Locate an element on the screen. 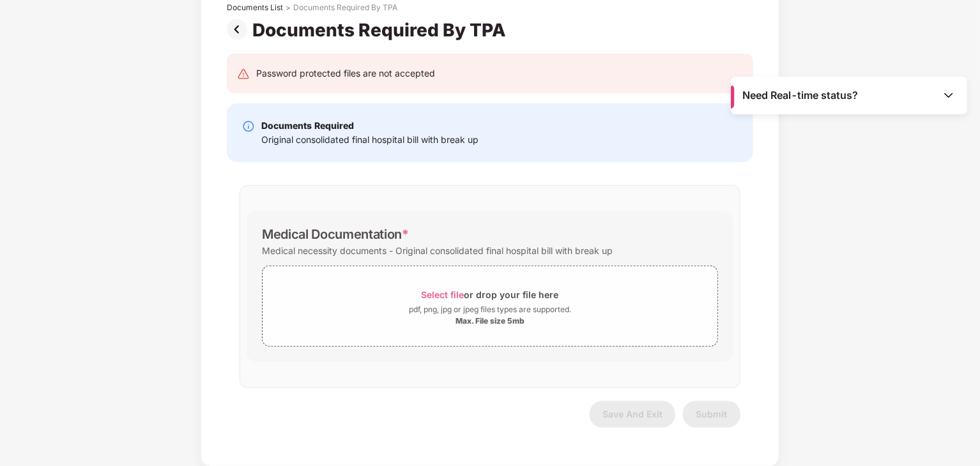  button: Submit is located at coordinates (711, 415).